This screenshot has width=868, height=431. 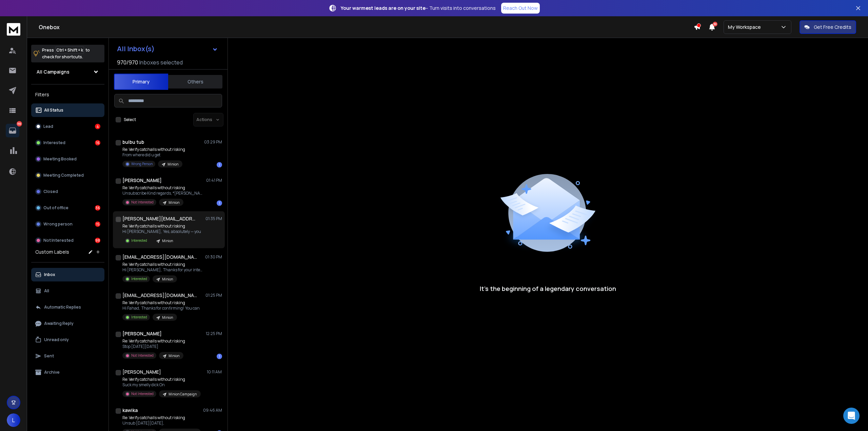 What do you see at coordinates (195, 82) in the screenshot?
I see `button: Others` at bounding box center [195, 82].